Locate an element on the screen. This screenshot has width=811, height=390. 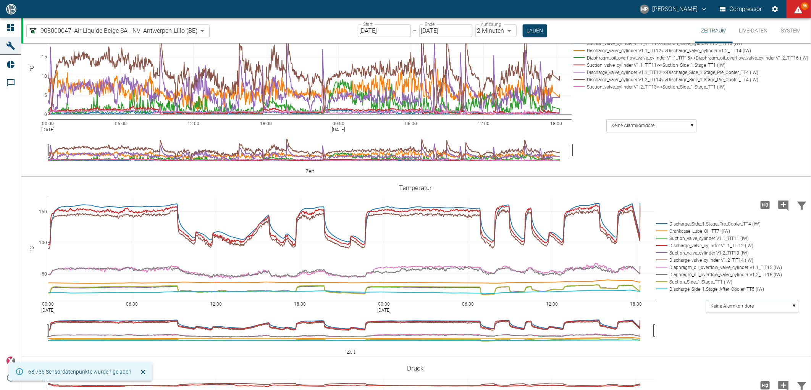
button: Compressor is located at coordinates (741, 9).